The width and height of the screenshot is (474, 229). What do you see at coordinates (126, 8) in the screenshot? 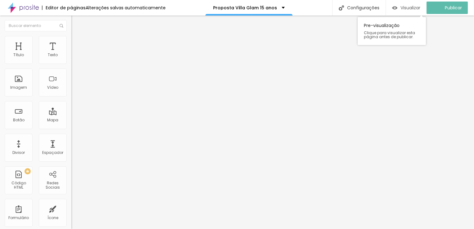
I see `div: Alterações salvas automaticamente` at bounding box center [126, 8].